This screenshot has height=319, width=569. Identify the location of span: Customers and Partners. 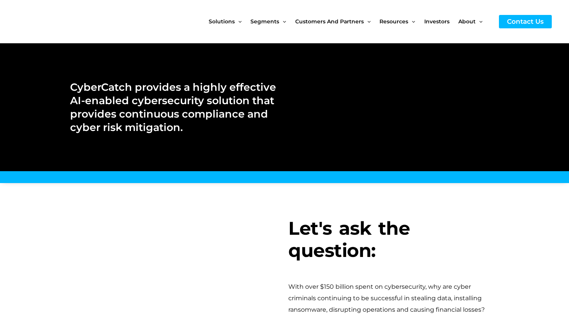
(329, 21).